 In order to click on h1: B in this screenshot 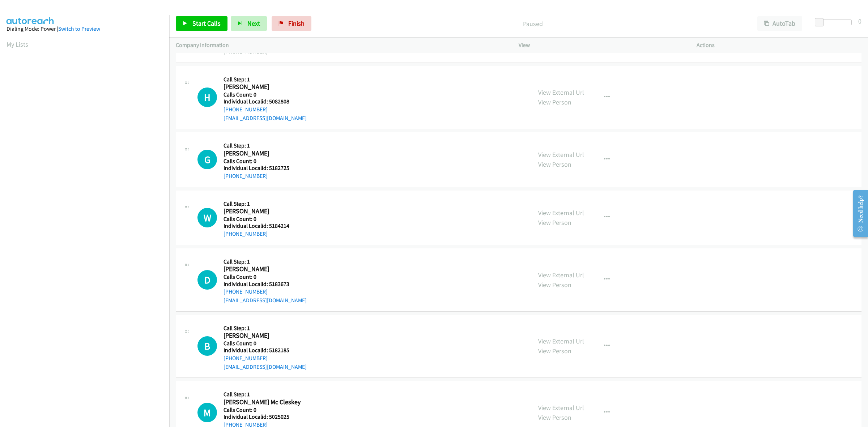, I will do `click(207, 346)`.